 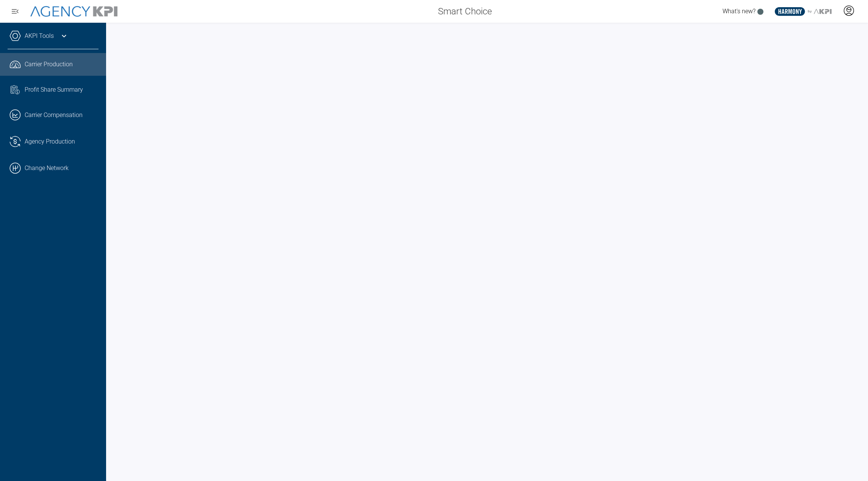 What do you see at coordinates (48, 64) in the screenshot?
I see `span: Carrier Production` at bounding box center [48, 64].